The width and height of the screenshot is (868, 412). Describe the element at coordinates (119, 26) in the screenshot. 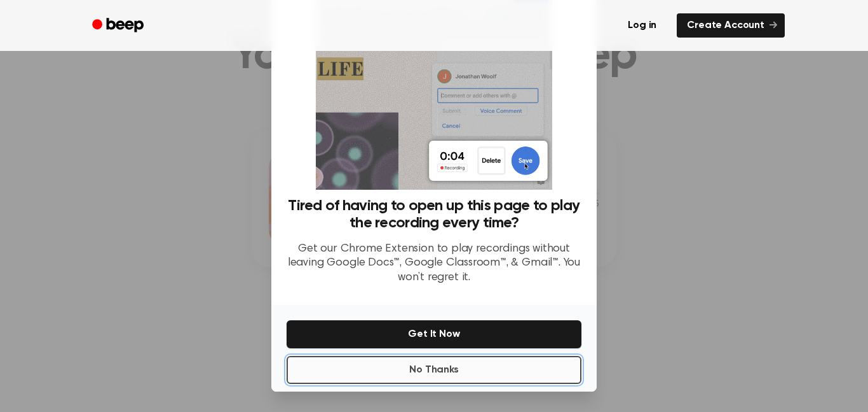

I see `a: Beep` at that location.